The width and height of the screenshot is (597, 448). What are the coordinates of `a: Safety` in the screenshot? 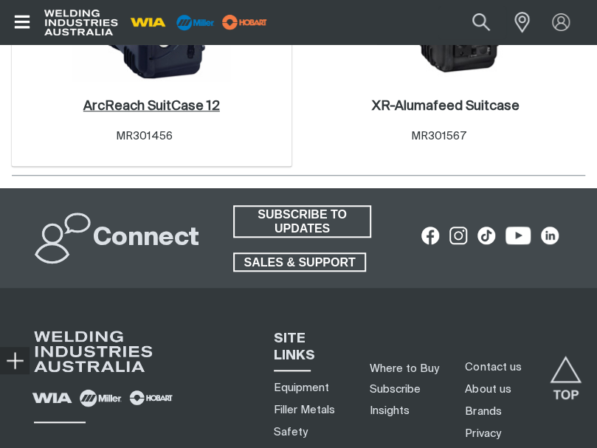 It's located at (291, 432).